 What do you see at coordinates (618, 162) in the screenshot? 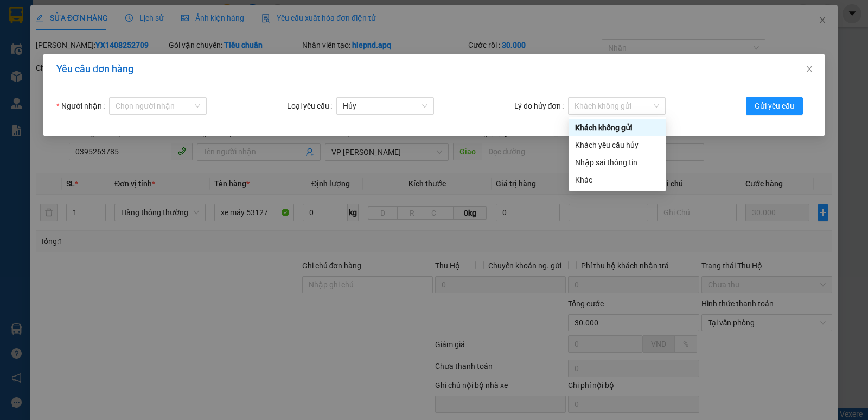
I see `div: Nhập sai thông tin` at bounding box center [618, 162].